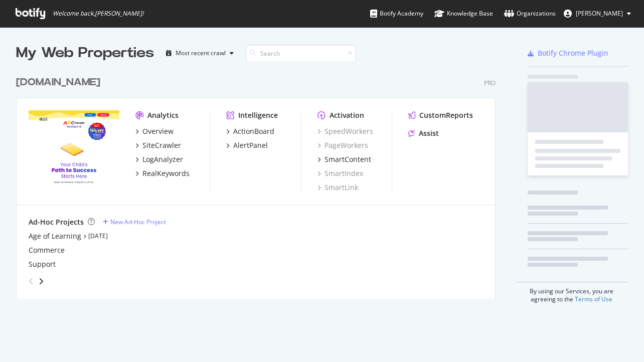 Image resolution: width=644 pixels, height=362 pixels. Describe the element at coordinates (343, 146) in the screenshot. I see `a: PageWorkers` at that location.